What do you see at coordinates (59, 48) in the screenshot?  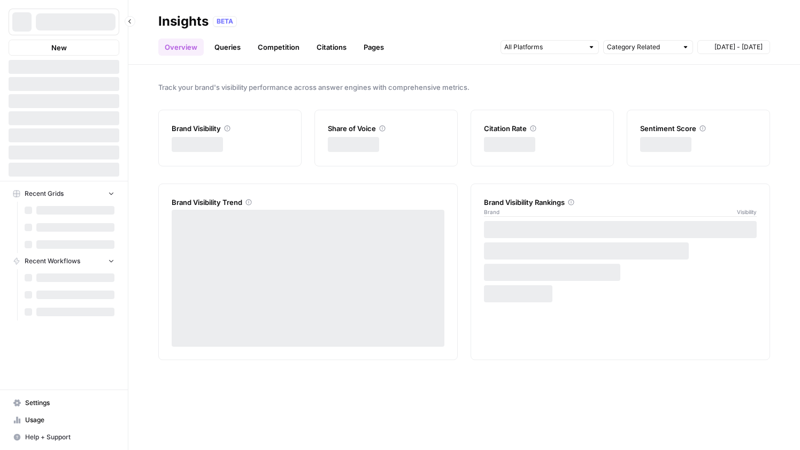 I see `span: New` at bounding box center [59, 48].